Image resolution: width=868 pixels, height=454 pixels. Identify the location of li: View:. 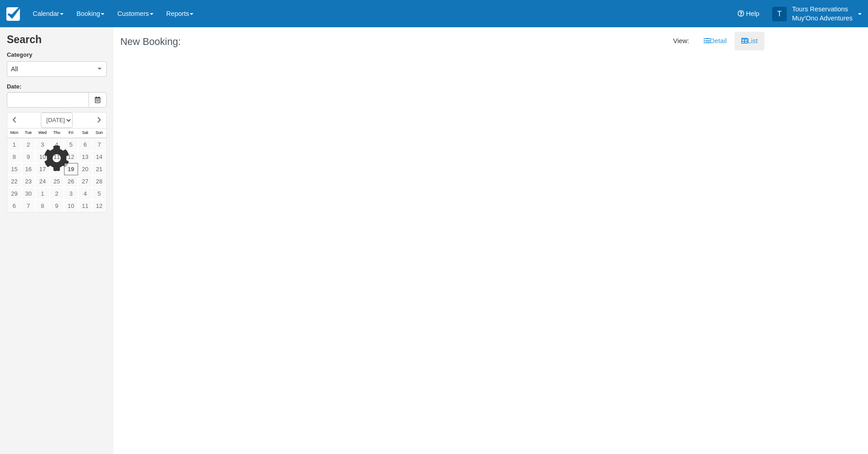
(680, 41).